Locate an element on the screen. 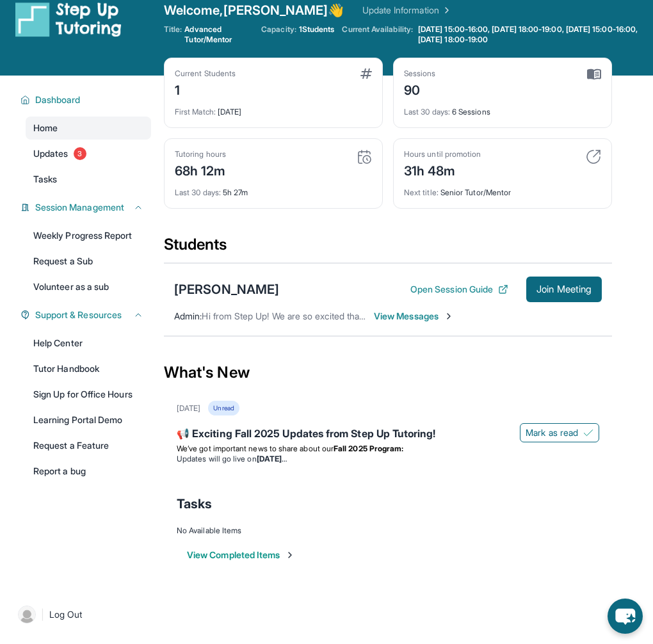  a: Tasks is located at coordinates (88, 179).